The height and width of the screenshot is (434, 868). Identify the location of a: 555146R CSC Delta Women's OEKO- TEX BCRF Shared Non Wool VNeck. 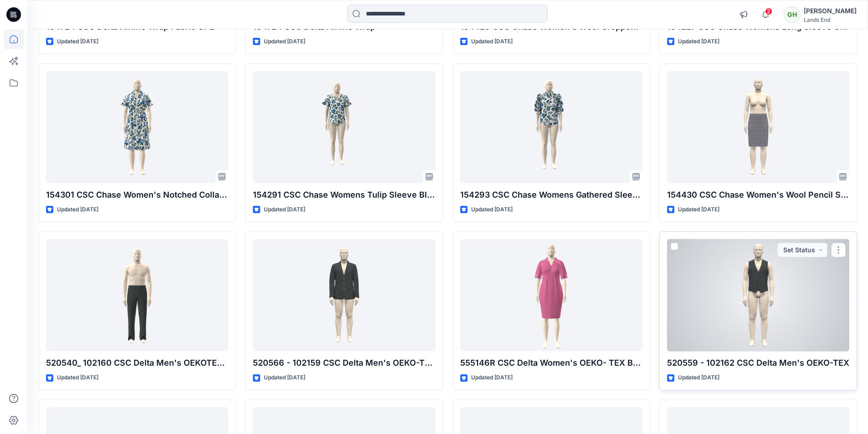
(552, 295).